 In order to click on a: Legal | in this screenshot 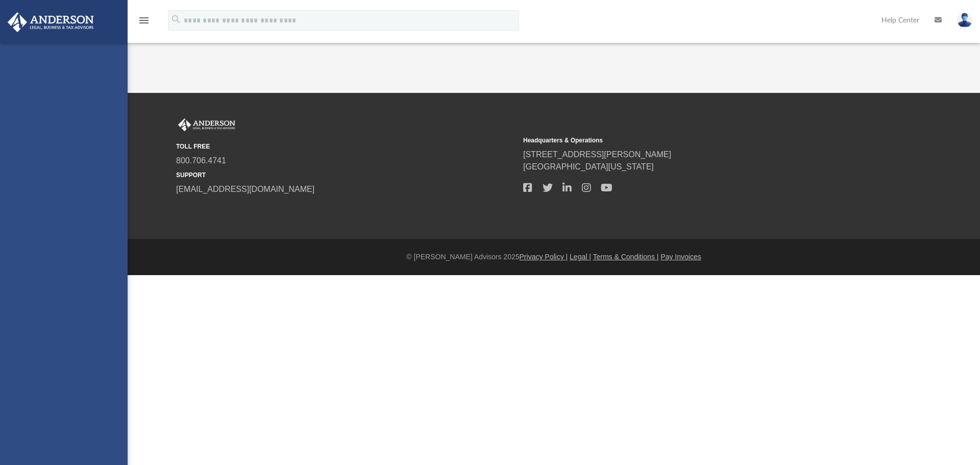, I will do `click(580, 257)`.